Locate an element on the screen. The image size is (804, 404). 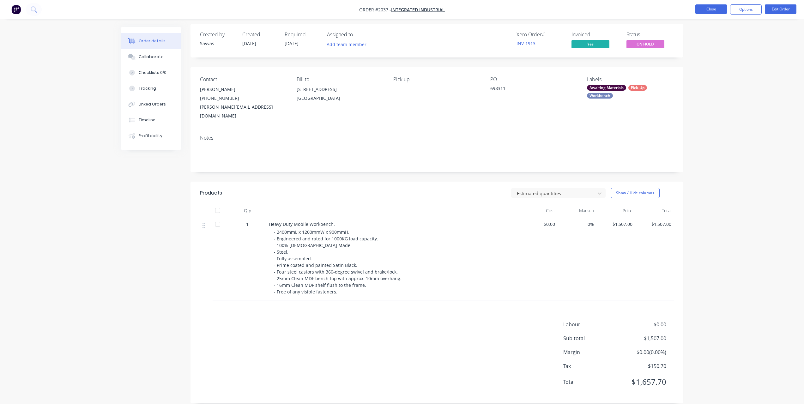
a: INV-1913 is located at coordinates (526, 43).